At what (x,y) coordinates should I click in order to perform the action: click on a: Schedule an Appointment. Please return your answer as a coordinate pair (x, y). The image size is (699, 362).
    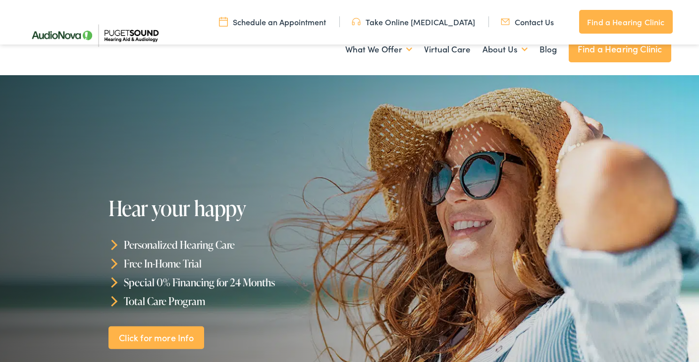
    Looking at the image, I should click on (272, 22).